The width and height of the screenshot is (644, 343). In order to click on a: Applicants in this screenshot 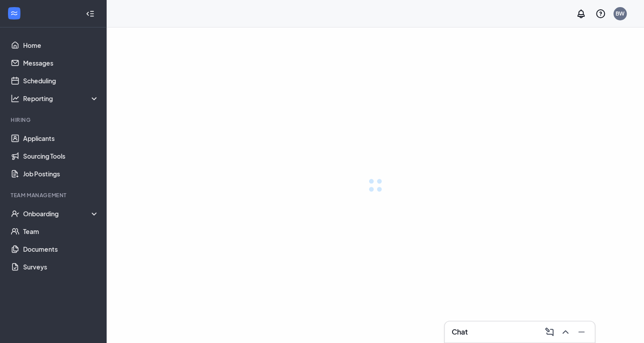, I will do `click(61, 138)`.